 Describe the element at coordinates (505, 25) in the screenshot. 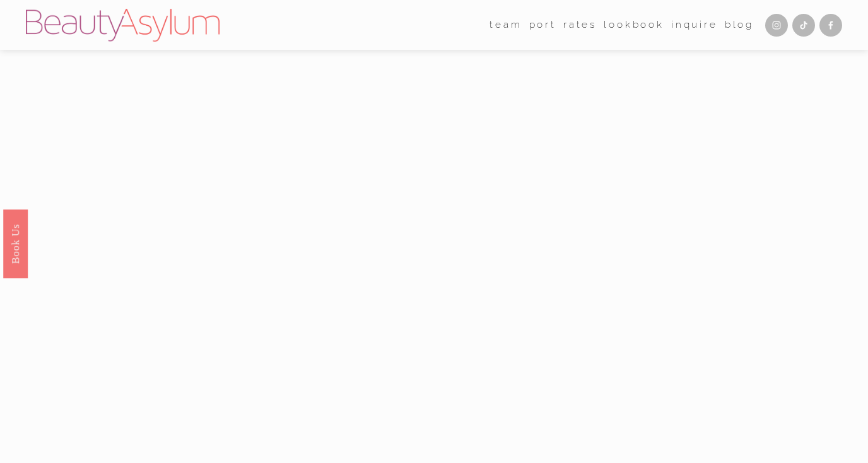

I see `a: folder dropdown` at that location.